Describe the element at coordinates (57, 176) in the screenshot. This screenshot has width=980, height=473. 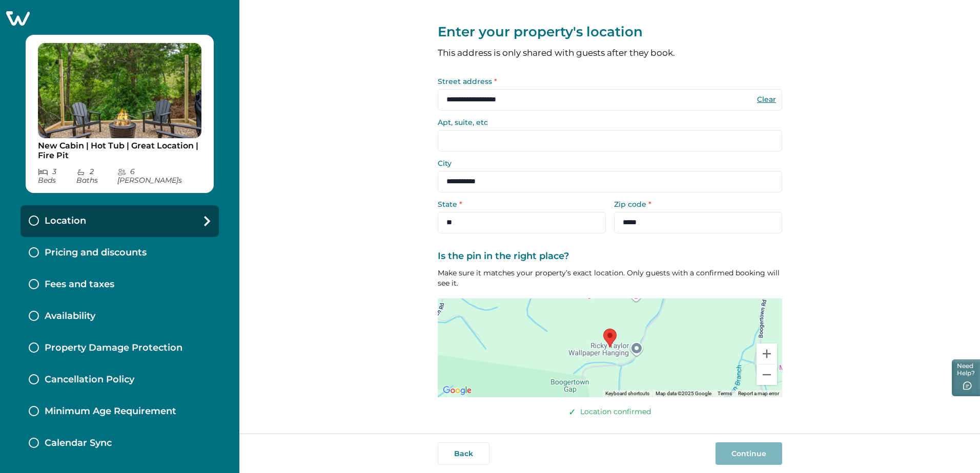
I see `p: 3 Bed s` at that location.